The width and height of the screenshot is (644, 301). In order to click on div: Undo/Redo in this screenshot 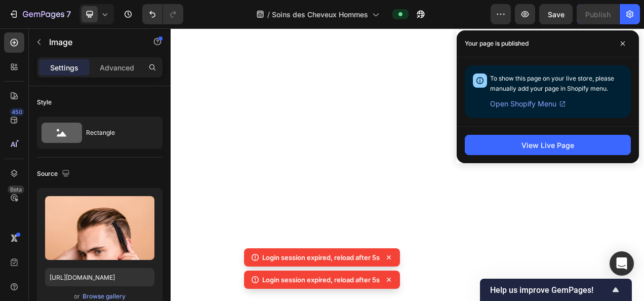, I will do `click(162, 14)`.